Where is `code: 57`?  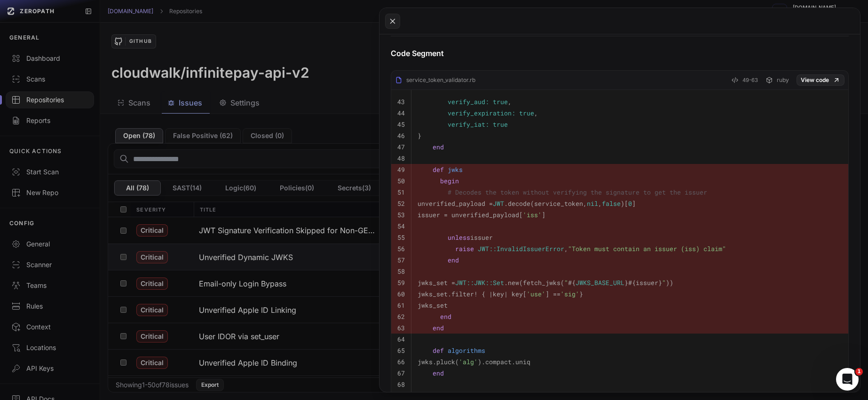 code: 57 is located at coordinates (401, 260).